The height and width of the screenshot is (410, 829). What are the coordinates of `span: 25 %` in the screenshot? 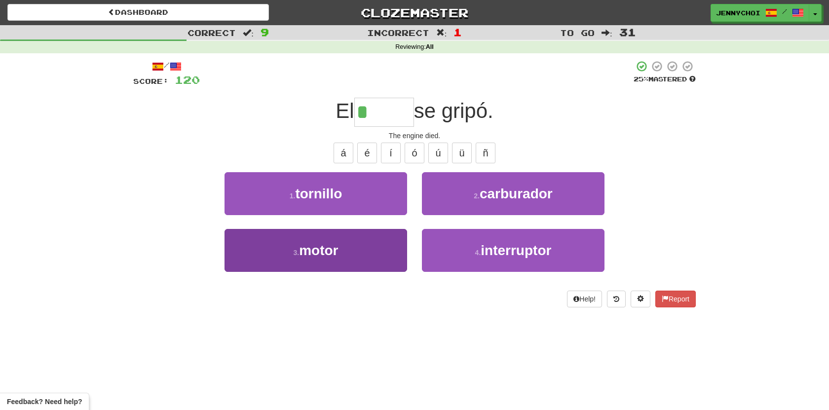 It's located at (641, 79).